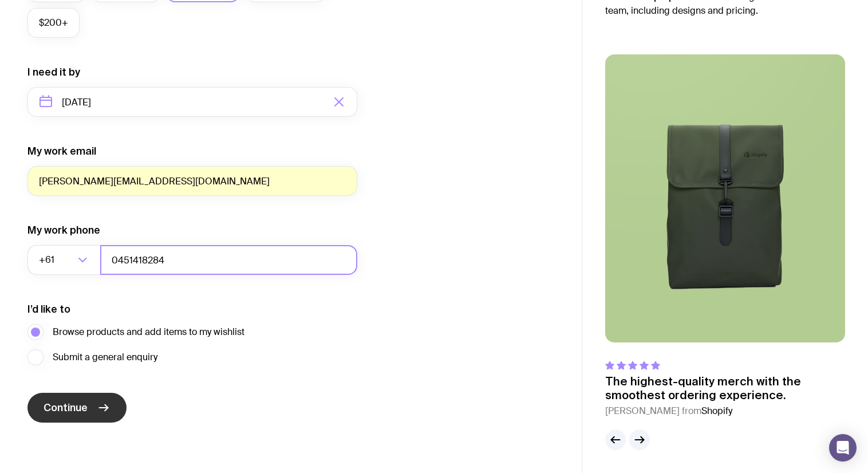 This screenshot has height=473, width=868. What do you see at coordinates (54, 72) in the screenshot?
I see `label: I need it by` at bounding box center [54, 72].